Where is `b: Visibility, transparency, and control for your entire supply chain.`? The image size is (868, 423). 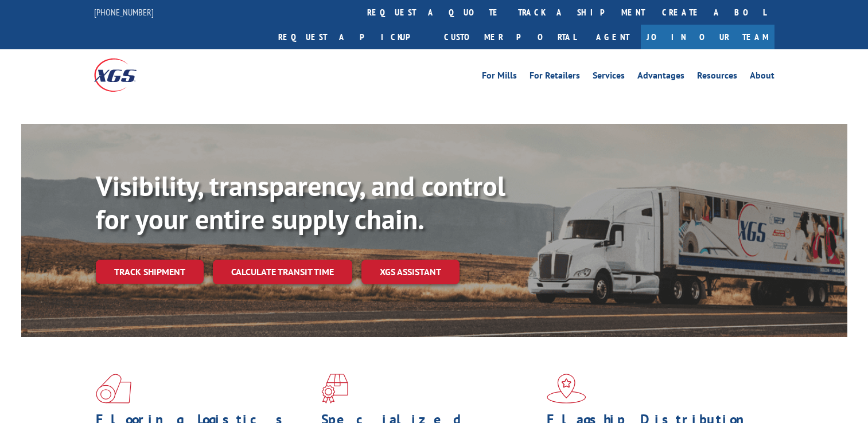 b: Visibility, transparency, and control for your entire supply chain. is located at coordinates (300, 202).